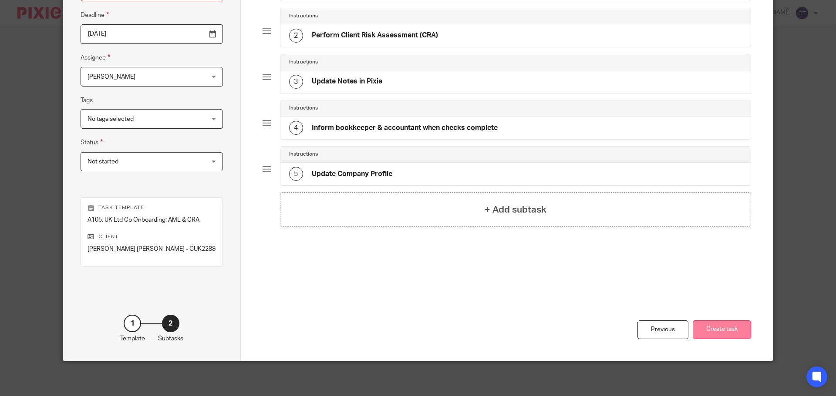 The width and height of the screenshot is (836, 396). Describe the element at coordinates (352, 174) in the screenshot. I see `h4: Update Company Profile` at that location.